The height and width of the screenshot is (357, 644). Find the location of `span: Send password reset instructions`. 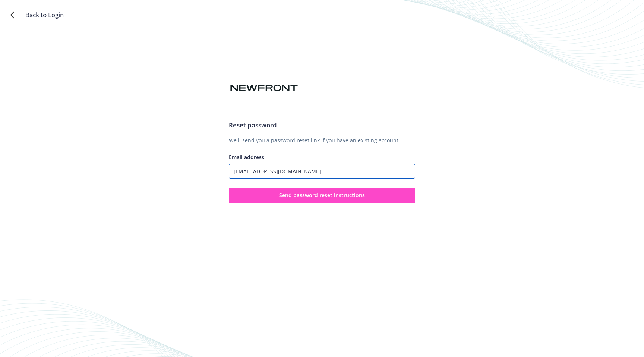

span: Send password reset instructions is located at coordinates (322, 195).